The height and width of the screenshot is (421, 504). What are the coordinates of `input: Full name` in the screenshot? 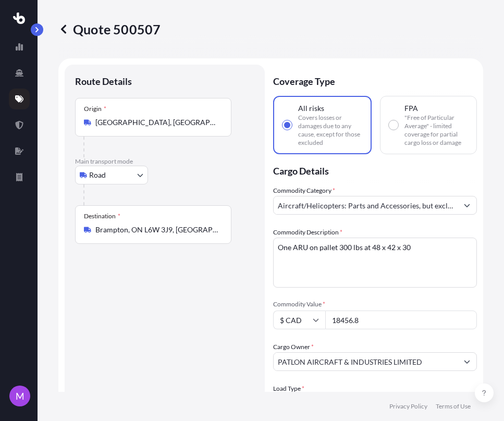 It's located at (365, 362).